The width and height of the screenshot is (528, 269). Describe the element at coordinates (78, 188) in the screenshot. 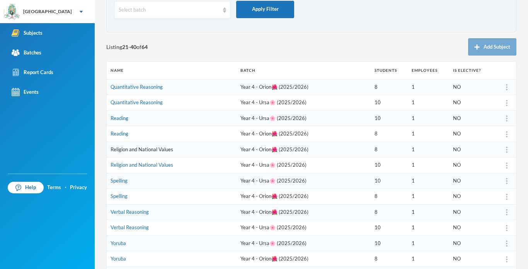

I see `a: Privacy` at that location.